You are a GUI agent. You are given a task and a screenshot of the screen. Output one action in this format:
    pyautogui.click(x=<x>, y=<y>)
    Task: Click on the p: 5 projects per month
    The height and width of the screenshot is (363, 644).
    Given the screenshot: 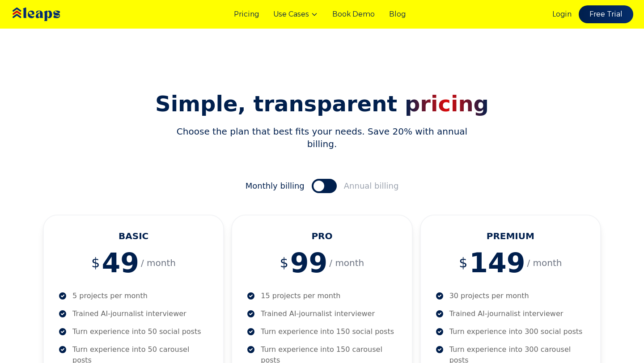 What is the action you would take?
    pyautogui.click(x=110, y=296)
    